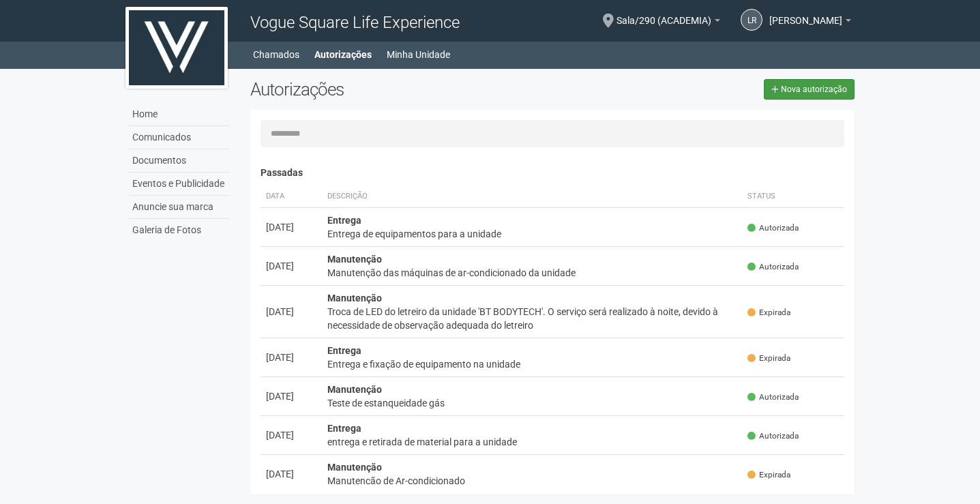 This screenshot has width=980, height=504. What do you see at coordinates (532, 234) in the screenshot?
I see `div: Entrega de equipamentos para a unidade` at bounding box center [532, 234].